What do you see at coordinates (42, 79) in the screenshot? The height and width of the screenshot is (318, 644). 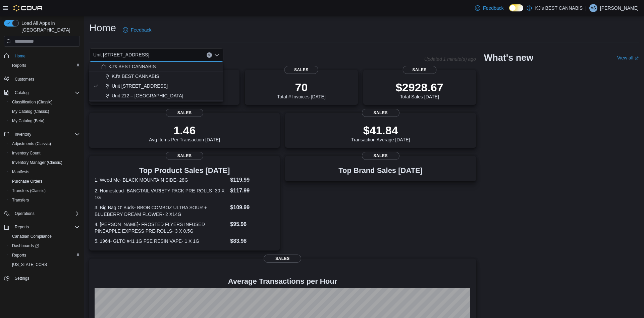 I see `button: Customers` at bounding box center [42, 79].